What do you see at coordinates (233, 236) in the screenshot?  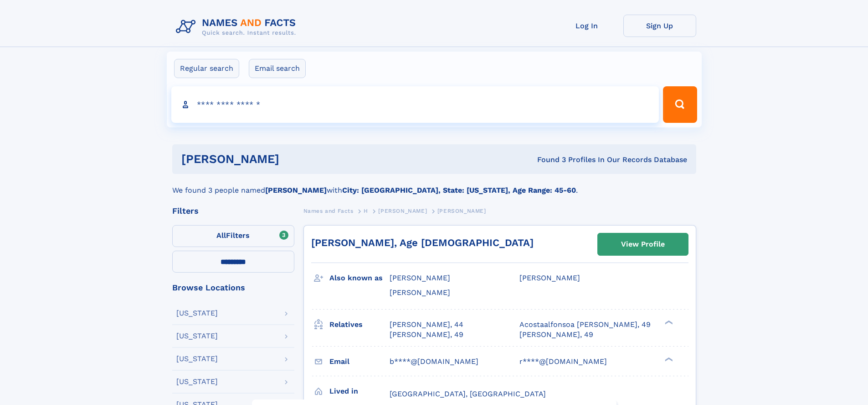 I see `label: Filters` at bounding box center [233, 236].